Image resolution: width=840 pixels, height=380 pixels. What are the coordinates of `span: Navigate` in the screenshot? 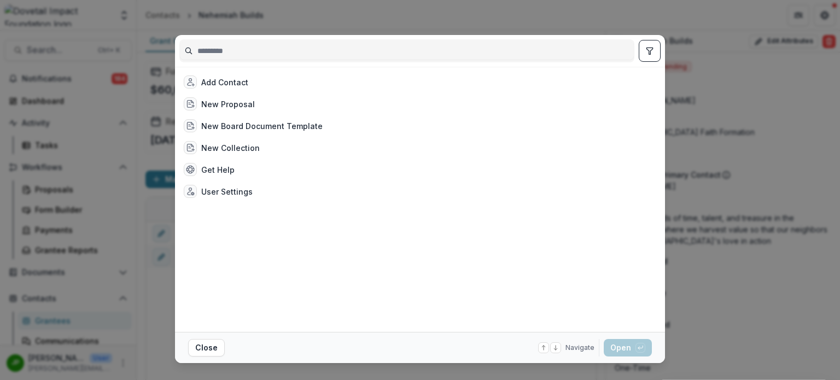 It's located at (580, 348).